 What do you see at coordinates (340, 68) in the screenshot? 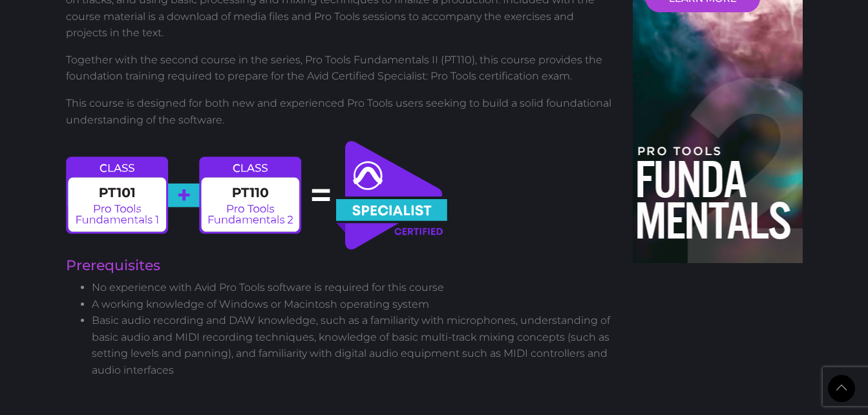
I see `p: Together with the second course in the series, Pro Tools Fundamentals II (PT110), this course pro...` at bounding box center [340, 68].